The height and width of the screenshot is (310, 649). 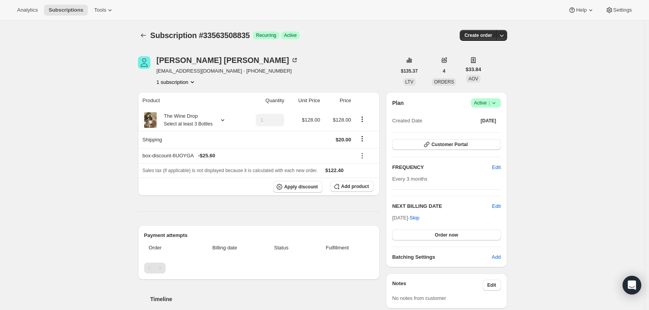 What do you see at coordinates (301, 187) in the screenshot?
I see `span: Apply discount` at bounding box center [301, 187].